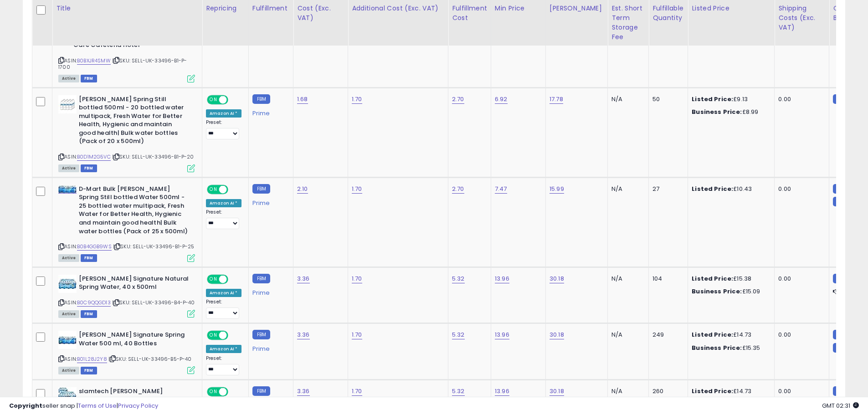 The width and height of the screenshot is (868, 415). Describe the element at coordinates (64, 16) in the screenshot. I see `p: Active 4h ago` at that location.